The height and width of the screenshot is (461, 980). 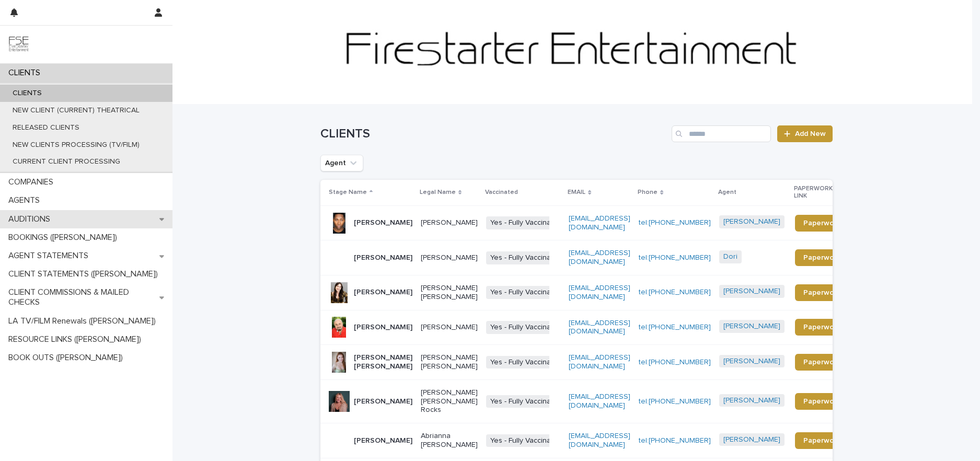 What do you see at coordinates (76, 110) in the screenshot?
I see `p: NEW CLIENT (CURRENT) THEATRICAL` at bounding box center [76, 110].